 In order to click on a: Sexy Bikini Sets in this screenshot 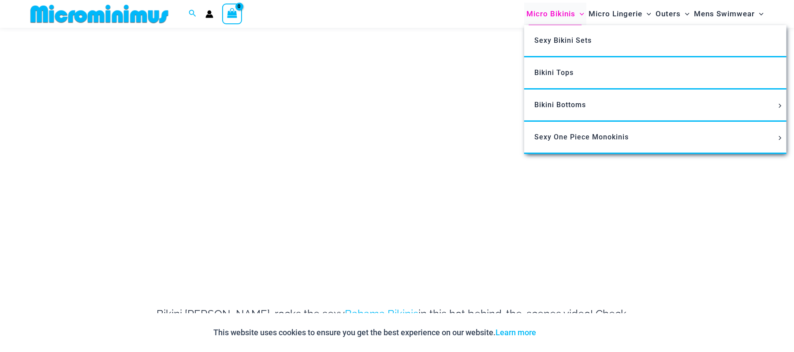, I will do `click(655, 41)`.